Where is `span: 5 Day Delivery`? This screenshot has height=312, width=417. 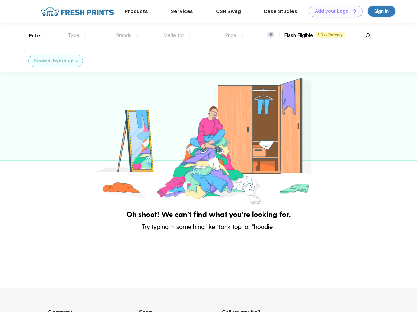
span: 5 Day Delivery is located at coordinates (330, 35).